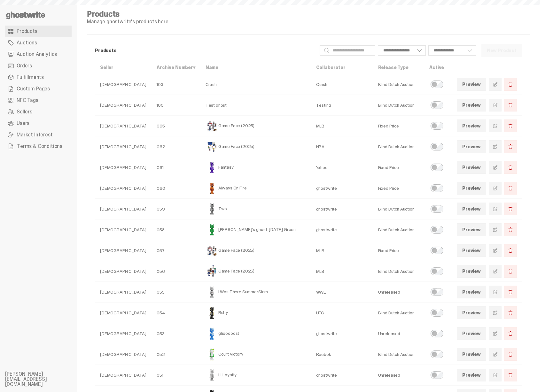 This screenshot has height=392, width=545. I want to click on a: Users, so click(38, 123).